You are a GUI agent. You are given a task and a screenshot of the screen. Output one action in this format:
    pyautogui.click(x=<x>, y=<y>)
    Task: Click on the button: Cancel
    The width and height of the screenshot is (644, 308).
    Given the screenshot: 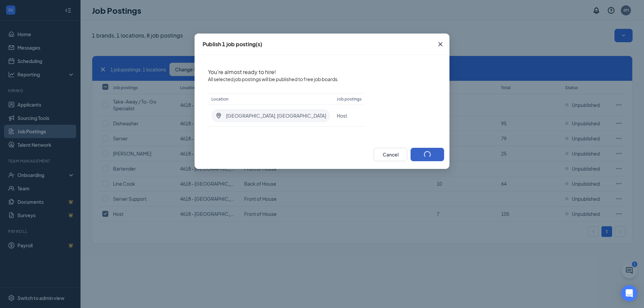 What is the action you would take?
    pyautogui.click(x=390, y=155)
    